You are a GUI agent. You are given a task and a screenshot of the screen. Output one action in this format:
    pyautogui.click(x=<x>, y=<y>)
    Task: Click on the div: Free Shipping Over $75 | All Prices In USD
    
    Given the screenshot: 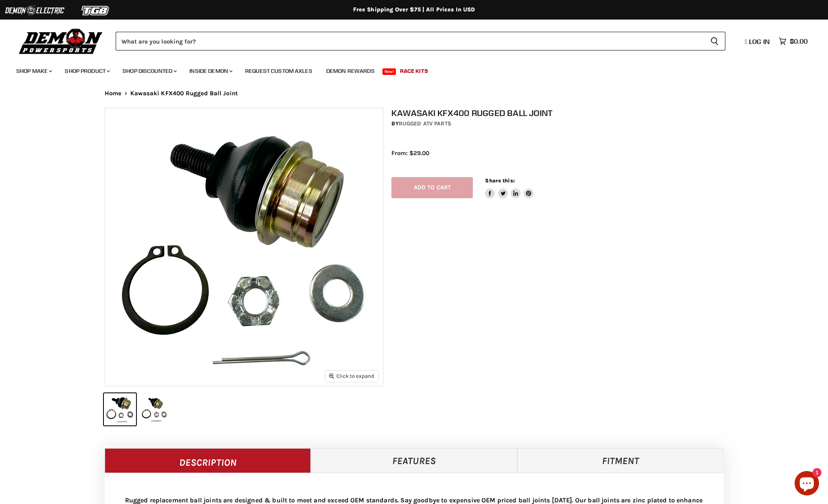 What is the action you would take?
    pyautogui.click(x=414, y=10)
    